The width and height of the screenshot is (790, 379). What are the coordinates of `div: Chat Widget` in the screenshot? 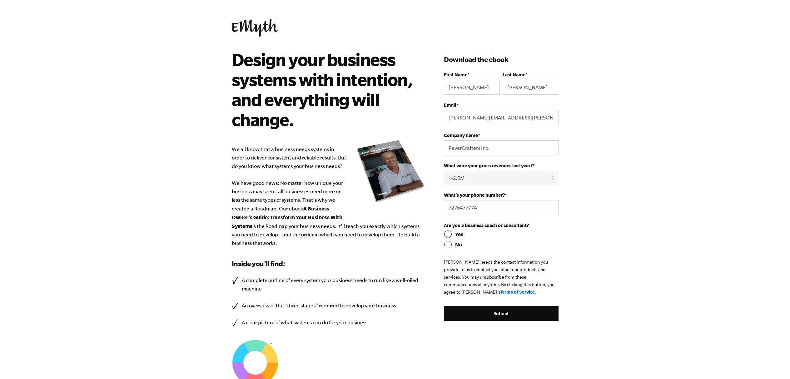 It's located at (774, 364).